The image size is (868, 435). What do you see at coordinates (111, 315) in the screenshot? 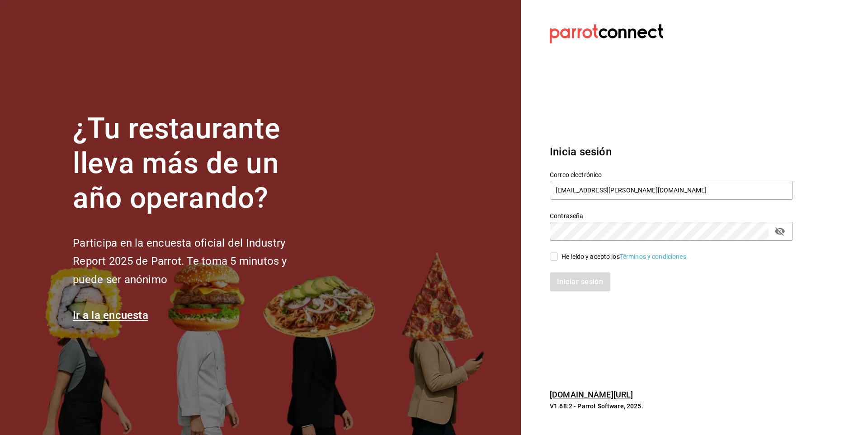
I see `a: Ir a la encuesta` at bounding box center [111, 315].